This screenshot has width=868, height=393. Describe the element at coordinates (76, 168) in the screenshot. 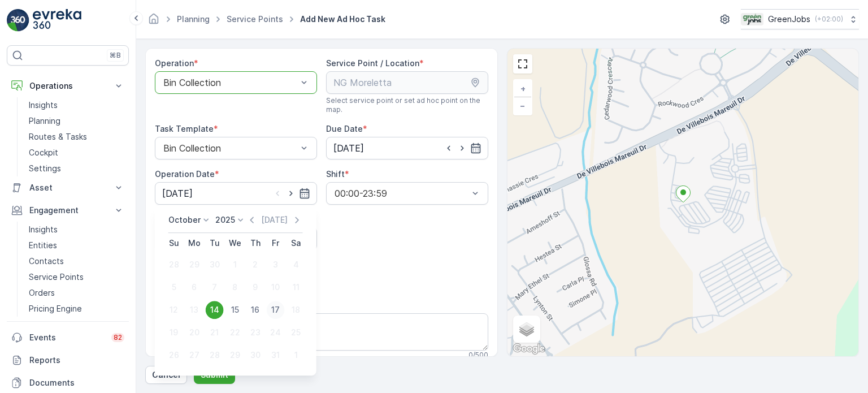

I see `a: Settings` at that location.